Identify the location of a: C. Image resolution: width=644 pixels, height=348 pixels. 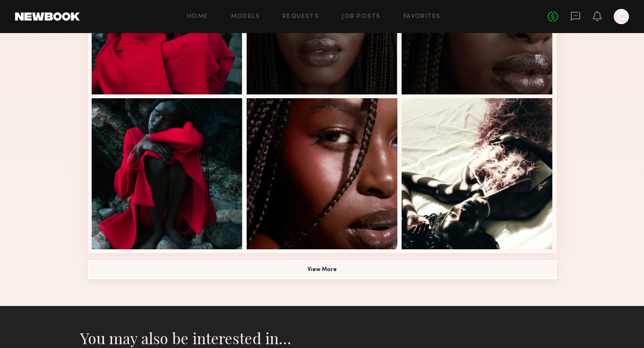
(621, 17).